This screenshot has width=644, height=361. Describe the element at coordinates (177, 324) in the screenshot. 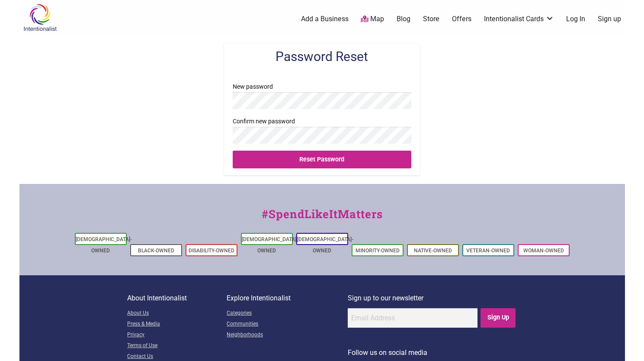

I see `a: Press & Media` at that location.